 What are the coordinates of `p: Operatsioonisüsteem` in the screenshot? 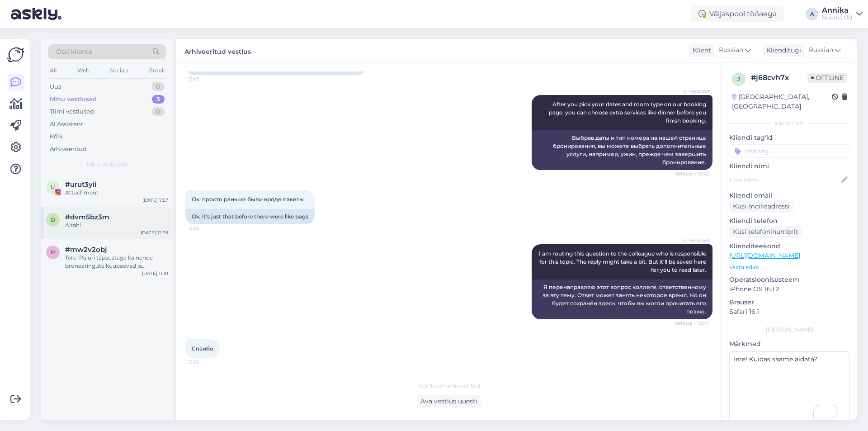 It's located at (789, 279).